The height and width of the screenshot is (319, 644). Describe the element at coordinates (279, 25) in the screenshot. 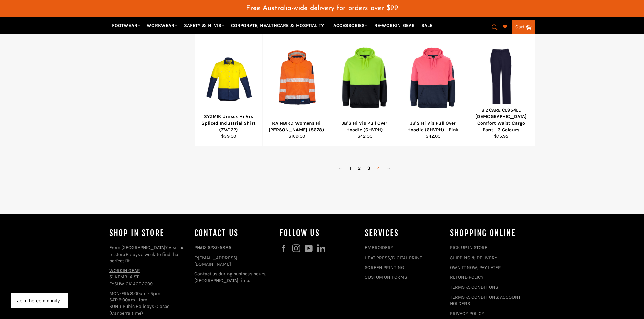

I see `a: CORPORATE, HEALTHCARE & HOSPITALITY` at that location.